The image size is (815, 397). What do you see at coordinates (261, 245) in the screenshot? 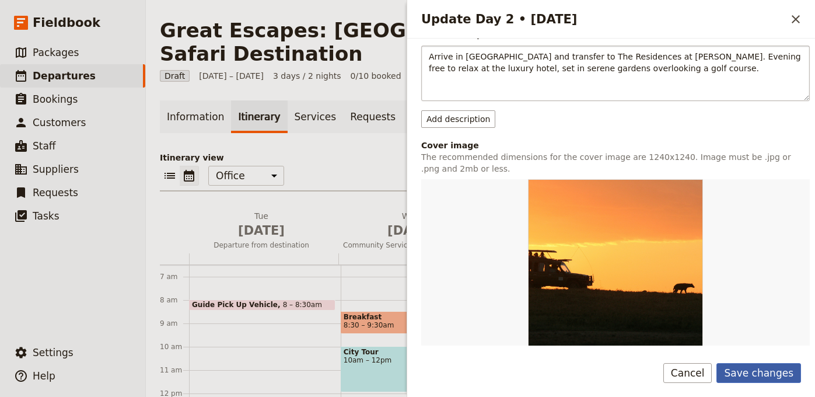
I see `span: Departure from destination` at bounding box center [261, 245].